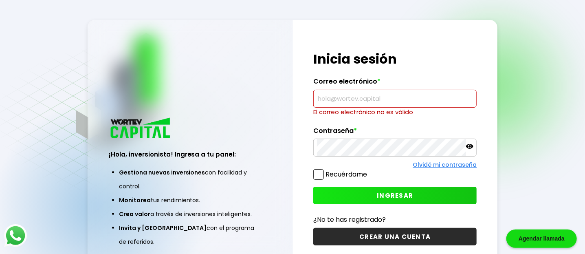 Image resolution: width=585 pixels, height=254 pixels. I want to click on button: INGRESAR, so click(395, 195).